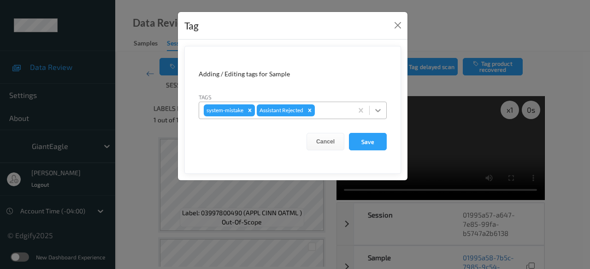 Image resolution: width=590 pixels, height=269 pixels. What do you see at coordinates (293, 74) in the screenshot?
I see `div: Adding / Editing tags for Sample` at bounding box center [293, 74].